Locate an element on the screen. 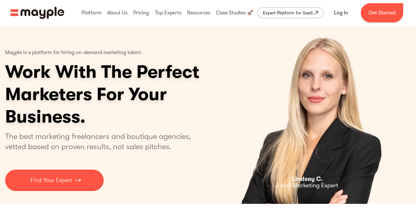 The height and width of the screenshot is (208, 416). a: Expert Platform for SaaS is located at coordinates (290, 13).